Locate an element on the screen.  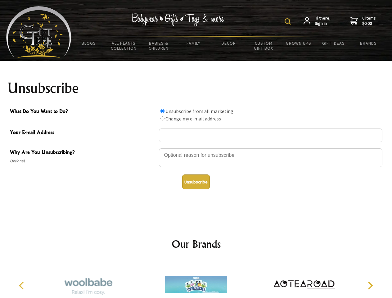
span: Optional is located at coordinates (83, 161).